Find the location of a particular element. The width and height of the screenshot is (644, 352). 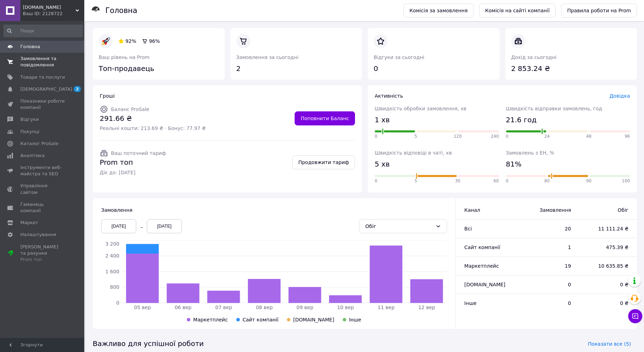

span: Головна is located at coordinates (30, 47).